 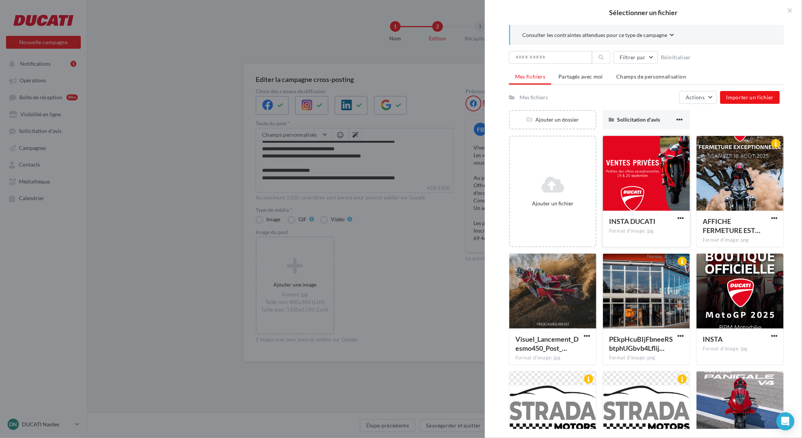 I want to click on span: Consulter les contraintes attendues pour ce type de campagne, so click(x=594, y=35).